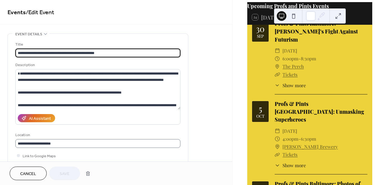 The width and height of the screenshot is (387, 185). I want to click on a: The Perch, so click(293, 66).